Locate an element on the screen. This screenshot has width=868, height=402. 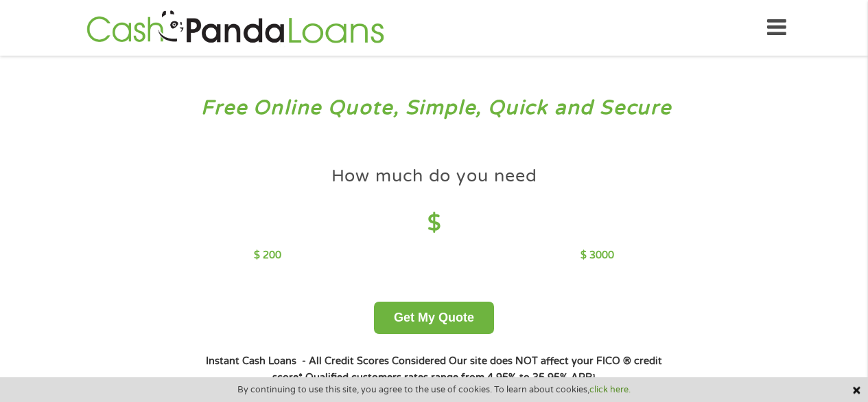
h4: How much do you need is located at coordinates (434, 176).